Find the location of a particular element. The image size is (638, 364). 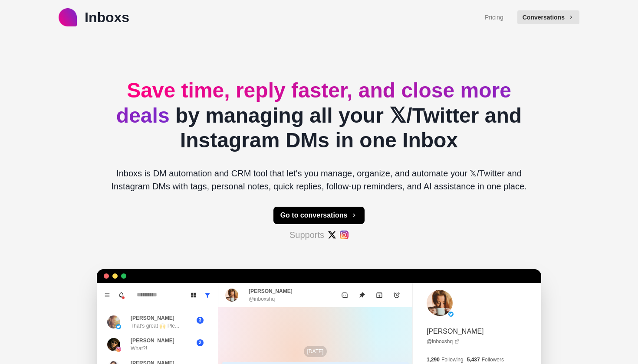

p: Following is located at coordinates (452, 360).